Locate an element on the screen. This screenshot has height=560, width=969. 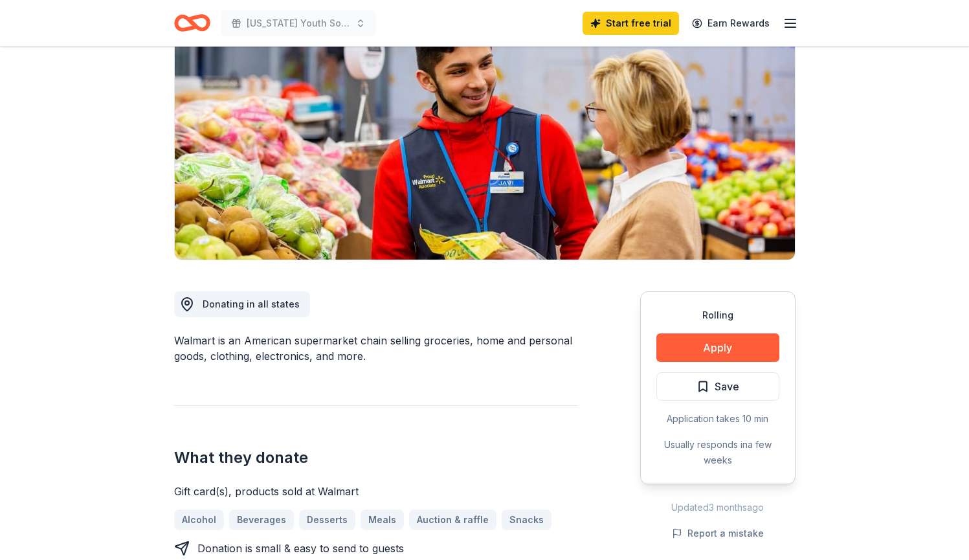
a: Auction & raffle is located at coordinates (453, 520).